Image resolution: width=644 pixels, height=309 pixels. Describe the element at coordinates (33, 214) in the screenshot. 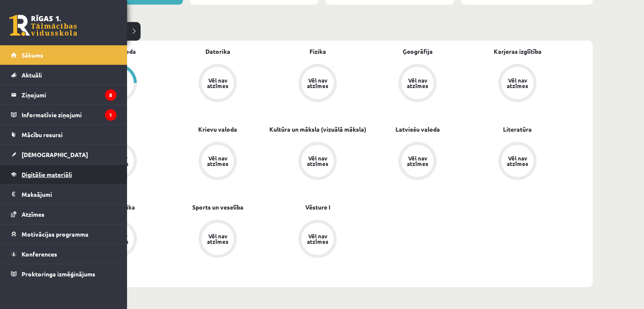

I see `span: Atzīmes` at that location.